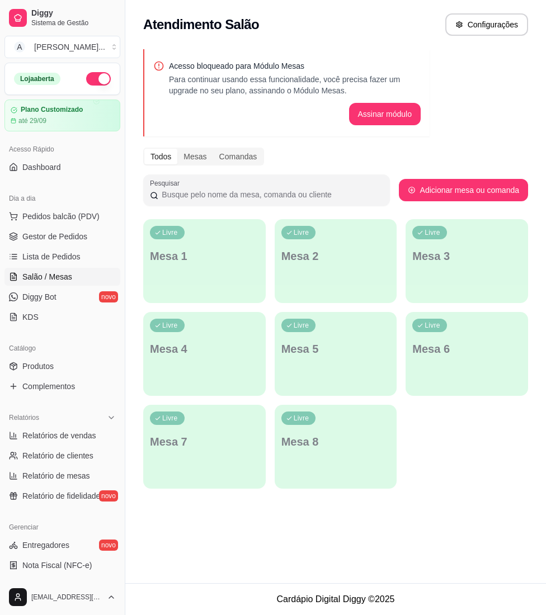 This screenshot has height=615, width=546. Describe the element at coordinates (466, 256) in the screenshot. I see `p: Mesa 3` at that location.